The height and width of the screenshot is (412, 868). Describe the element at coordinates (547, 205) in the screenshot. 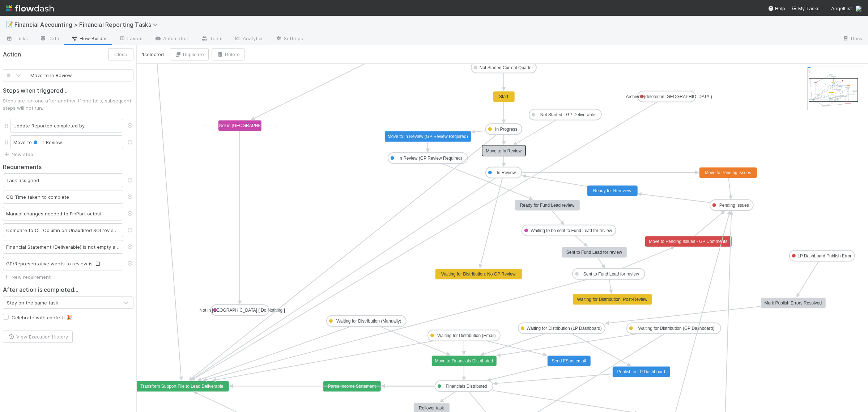

I see `text: Ready for Fund Lead review` at that location.